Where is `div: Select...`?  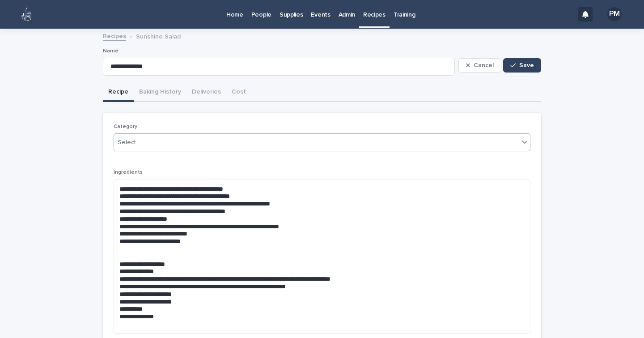 div: Select... is located at coordinates (129, 142).